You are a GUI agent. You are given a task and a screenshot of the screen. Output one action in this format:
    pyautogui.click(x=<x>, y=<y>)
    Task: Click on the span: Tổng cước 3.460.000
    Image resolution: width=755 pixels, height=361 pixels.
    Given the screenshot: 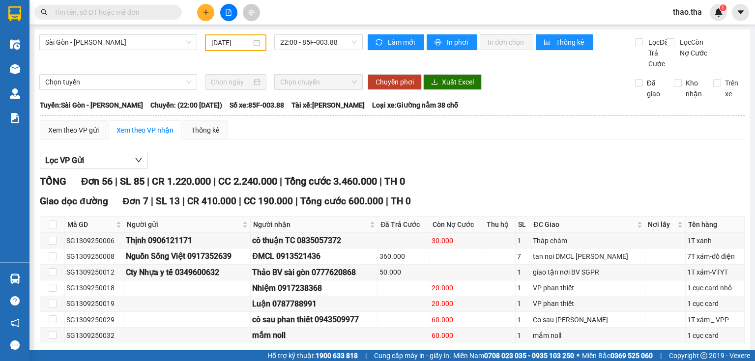 What is the action you would take?
    pyautogui.click(x=331, y=181)
    